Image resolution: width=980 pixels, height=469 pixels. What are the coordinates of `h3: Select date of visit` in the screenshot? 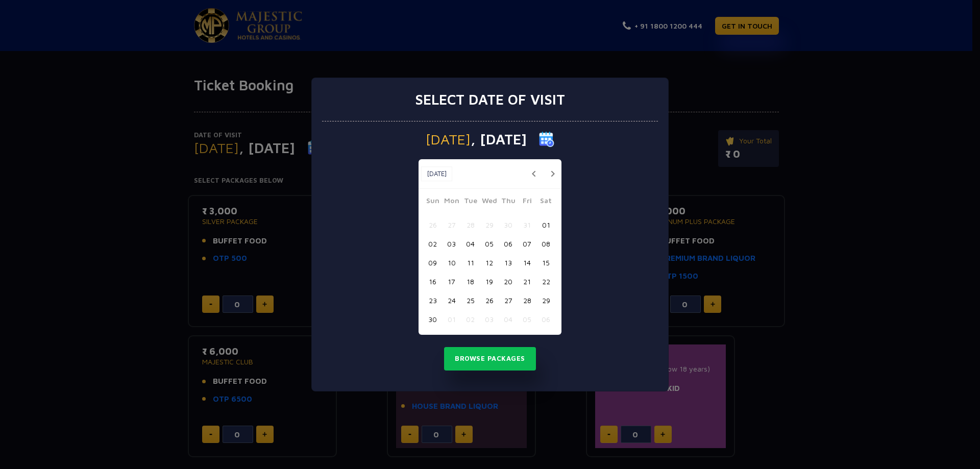 It's located at (490, 99).